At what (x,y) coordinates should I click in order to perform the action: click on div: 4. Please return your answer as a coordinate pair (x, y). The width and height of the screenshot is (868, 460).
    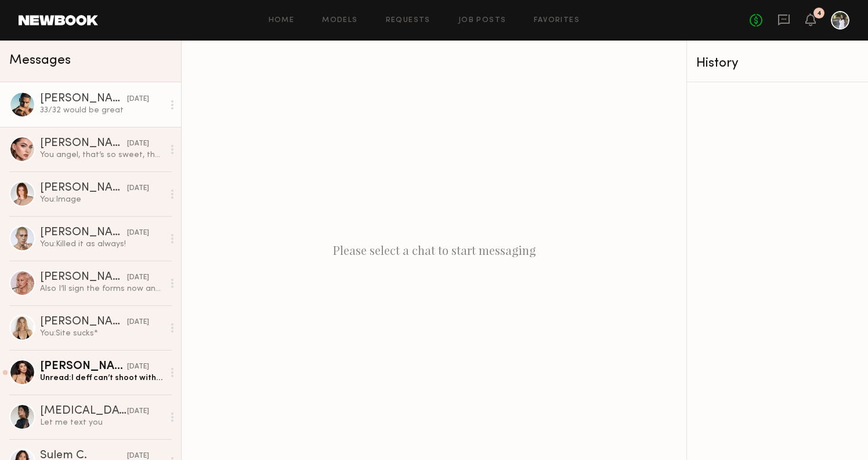
    Looking at the image, I should click on (819, 13).